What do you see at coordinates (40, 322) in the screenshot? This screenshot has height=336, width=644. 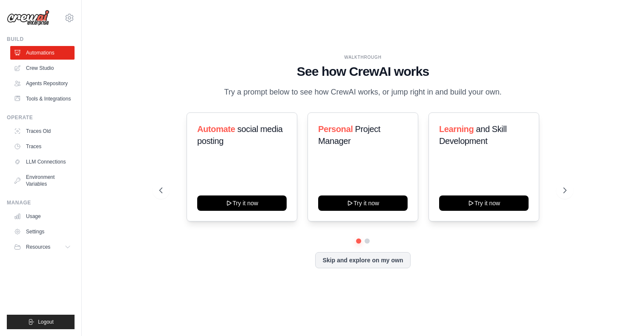 I see `button: Logout` at bounding box center [40, 322].